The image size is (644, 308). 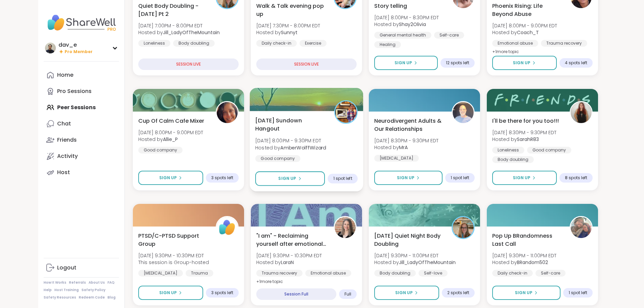 I want to click on div: Loneliness, so click(x=154, y=43).